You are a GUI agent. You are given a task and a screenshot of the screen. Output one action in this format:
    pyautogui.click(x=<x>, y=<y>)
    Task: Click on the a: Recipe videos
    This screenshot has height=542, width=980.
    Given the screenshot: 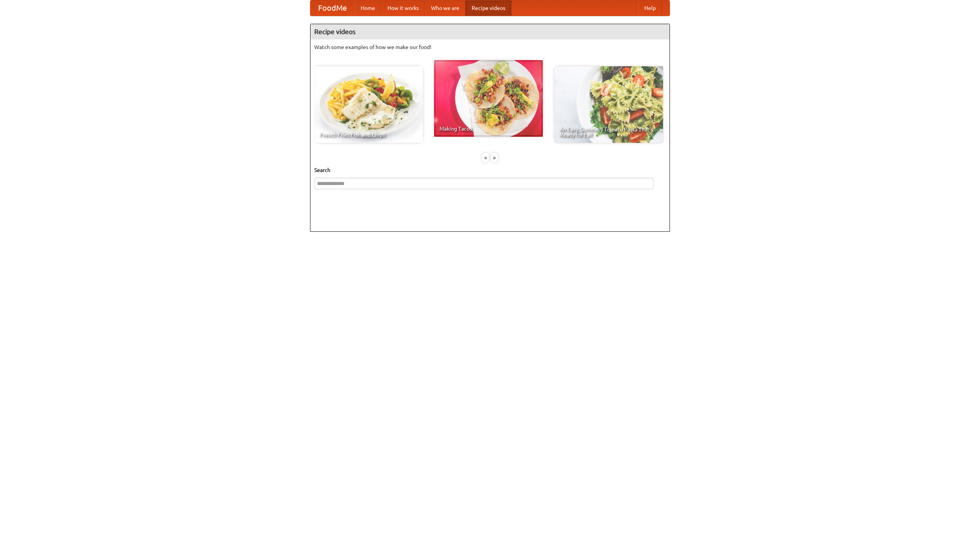 What is the action you would take?
    pyautogui.click(x=488, y=8)
    